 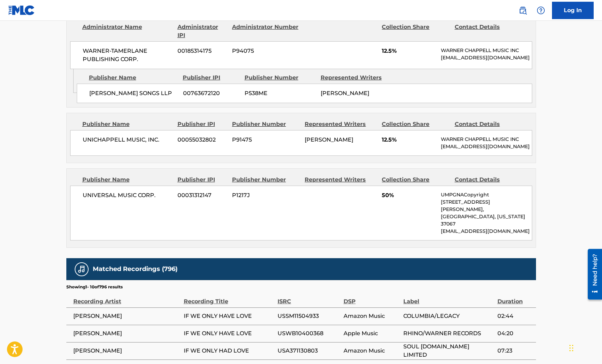 I want to click on span: IF WE ONLY HAD LOVE, so click(x=229, y=351).